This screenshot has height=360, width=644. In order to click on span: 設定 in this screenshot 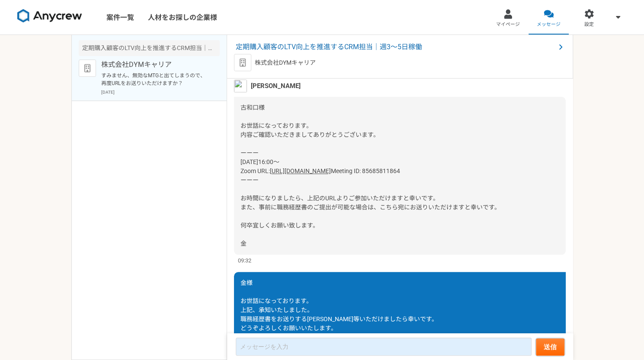, I will do `click(589, 25)`.